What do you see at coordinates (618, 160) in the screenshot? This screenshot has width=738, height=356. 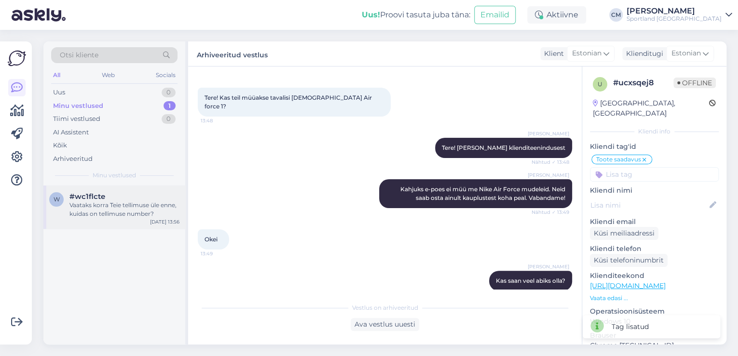 I see `span: Toote saadavus` at bounding box center [618, 160].